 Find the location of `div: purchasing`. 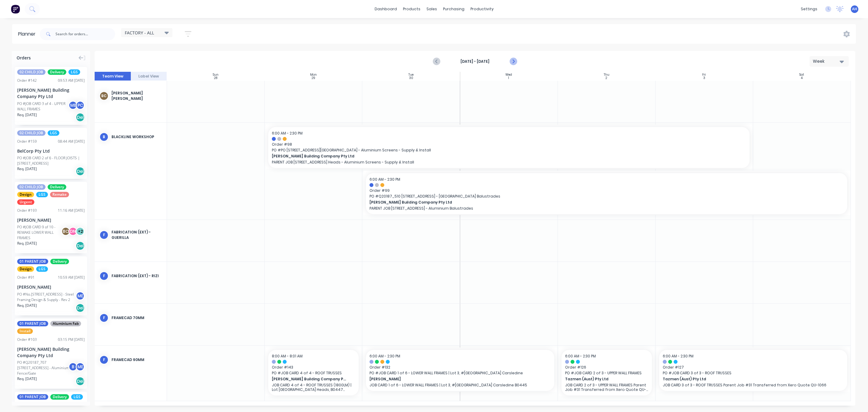

div: purchasing is located at coordinates (453, 9).